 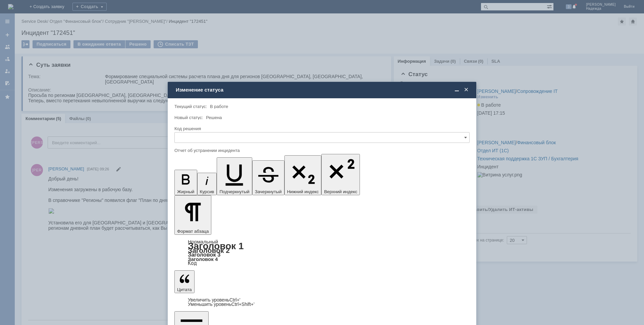 What do you see at coordinates (203, 241) in the screenshot?
I see `a: Нормальный` at bounding box center [203, 241].